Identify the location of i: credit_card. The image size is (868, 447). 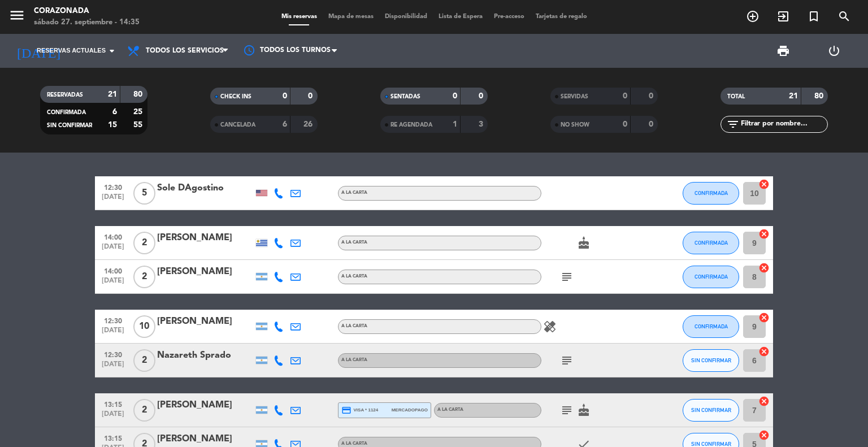
(346, 410).